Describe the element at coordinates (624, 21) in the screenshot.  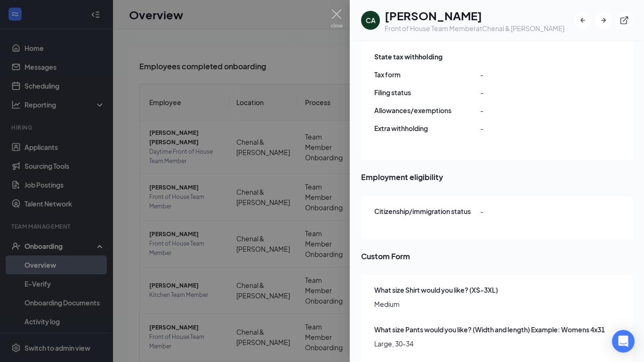
I see `button: ExternalLink` at that location.